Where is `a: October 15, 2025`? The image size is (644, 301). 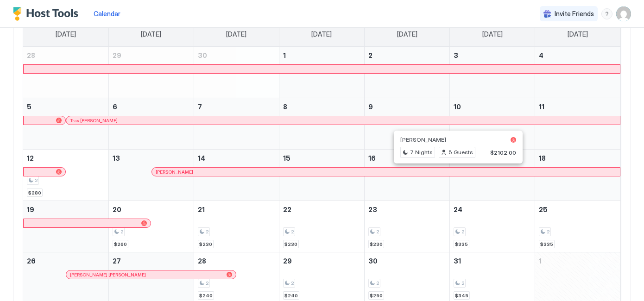 a: October 15, 2025 is located at coordinates (321, 158).